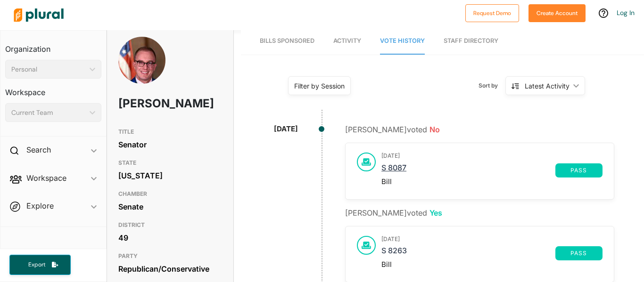 The image size is (644, 282). I want to click on div: Personal, so click(49, 69).